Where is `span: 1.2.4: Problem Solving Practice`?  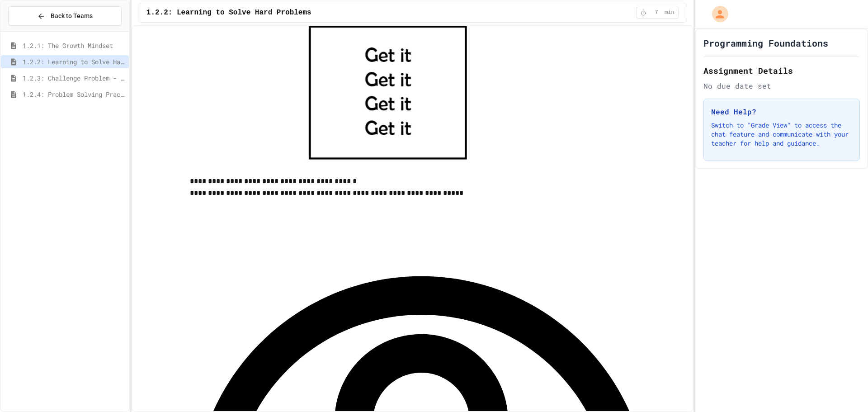 span: 1.2.4: Problem Solving Practice is located at coordinates (74, 94).